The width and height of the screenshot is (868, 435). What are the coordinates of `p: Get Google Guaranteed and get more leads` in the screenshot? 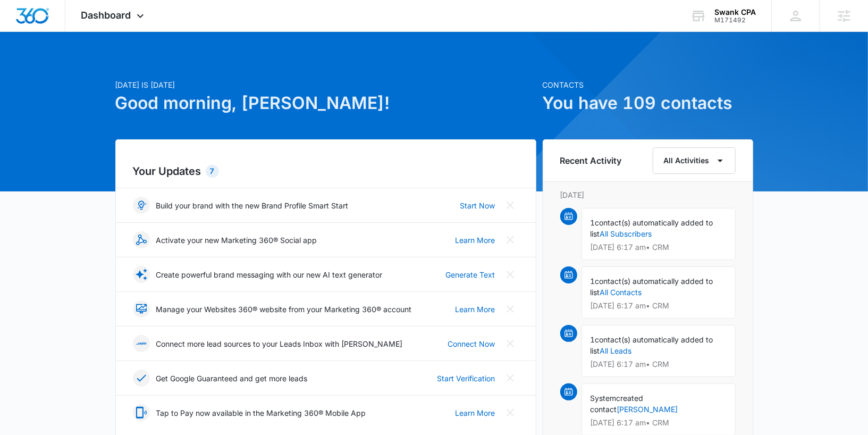 It's located at (232, 378).